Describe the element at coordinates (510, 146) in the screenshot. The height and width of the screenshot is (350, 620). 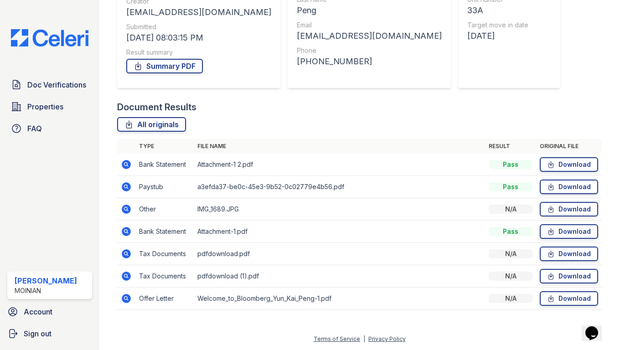
I see `th: Result` at that location.